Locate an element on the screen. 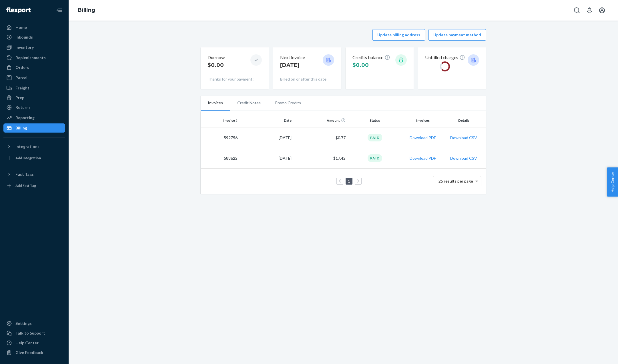  th: Date is located at coordinates (267, 120).